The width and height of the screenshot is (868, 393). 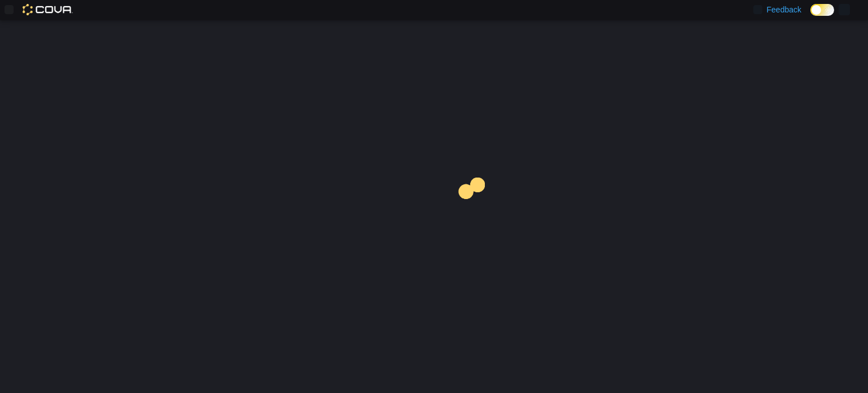 I want to click on span: Dark Mode, so click(x=811, y=16).